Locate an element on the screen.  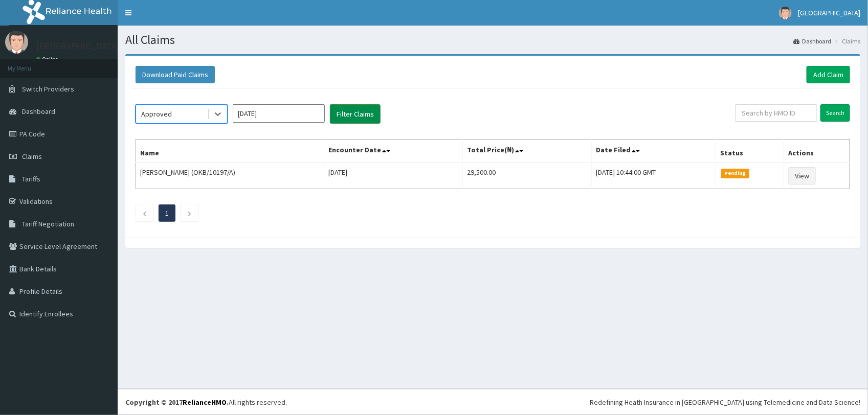
h1: All Claims is located at coordinates (493, 40).